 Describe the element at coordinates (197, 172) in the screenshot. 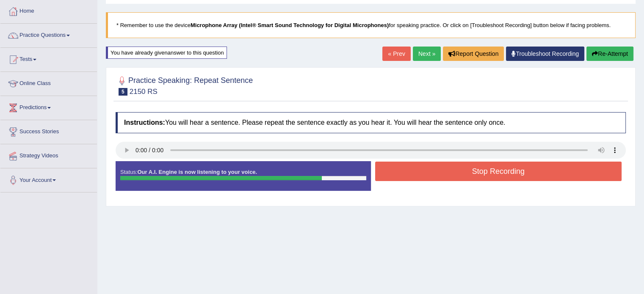

I see `strong: Our A.I. Engine is now listening to your voice.` at that location.